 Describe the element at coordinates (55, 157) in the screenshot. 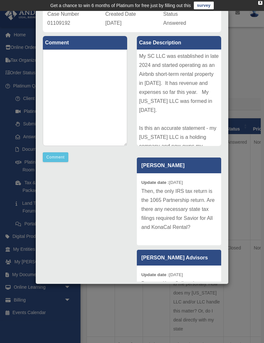

I see `button: Comment` at that location.